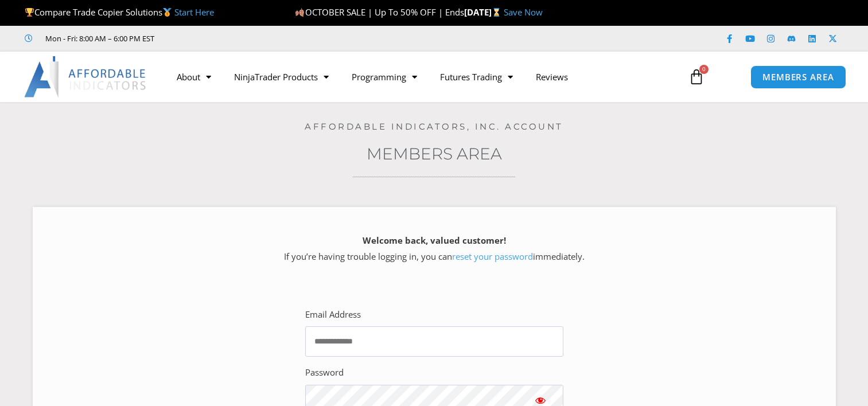 The image size is (868, 406). Describe the element at coordinates (434, 154) in the screenshot. I see `a: Members Area` at that location.